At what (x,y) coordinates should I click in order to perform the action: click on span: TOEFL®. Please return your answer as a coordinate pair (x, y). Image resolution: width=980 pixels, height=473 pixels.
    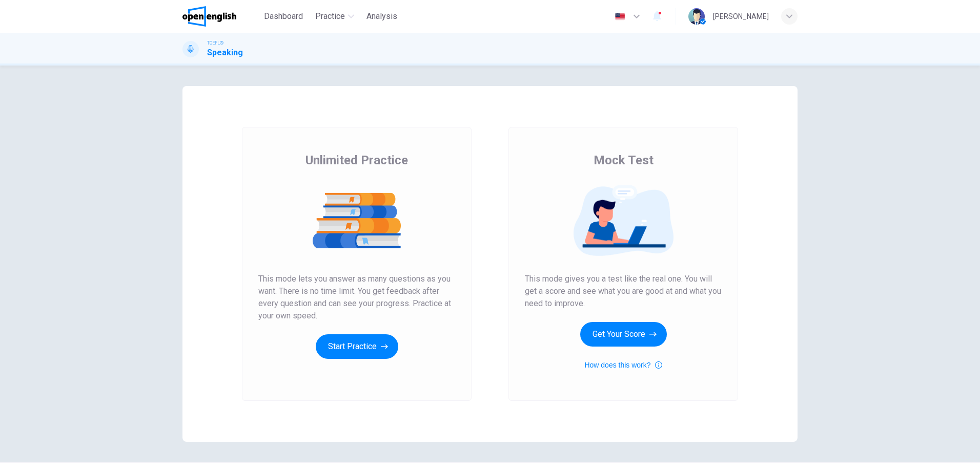
    Looking at the image, I should click on (216, 43).